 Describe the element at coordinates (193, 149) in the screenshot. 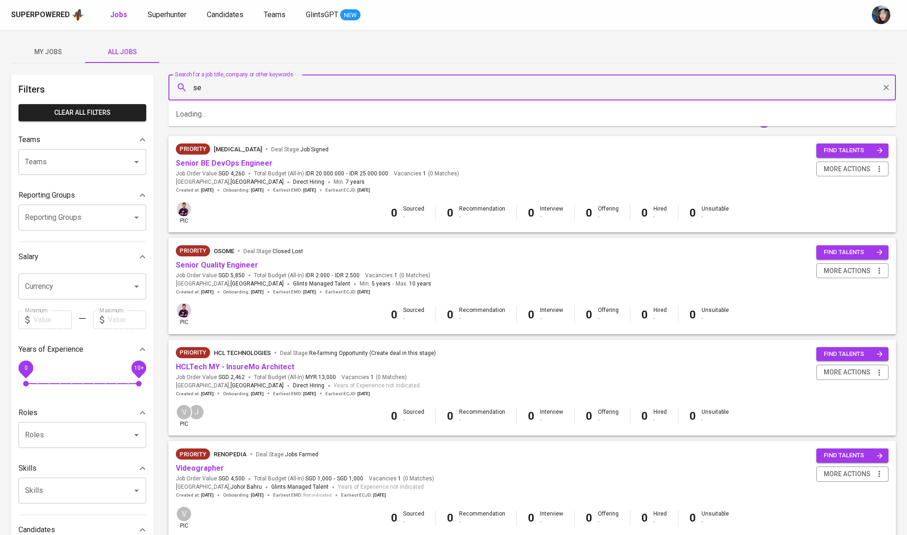

I see `span: Priority` at that location.